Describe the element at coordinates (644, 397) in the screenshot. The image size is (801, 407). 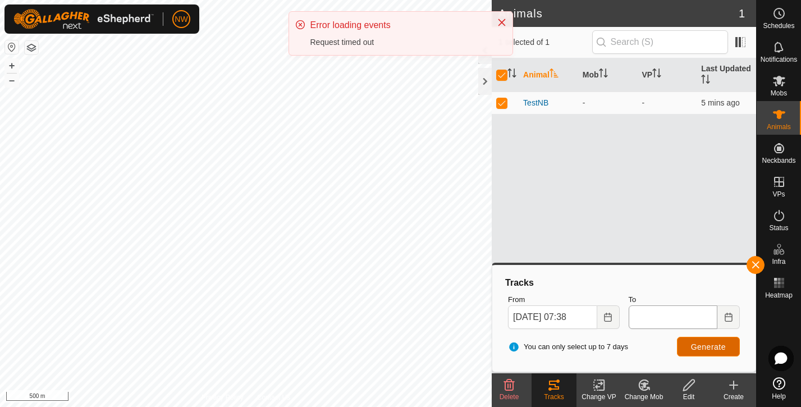
I see `div: Change Mob` at that location.